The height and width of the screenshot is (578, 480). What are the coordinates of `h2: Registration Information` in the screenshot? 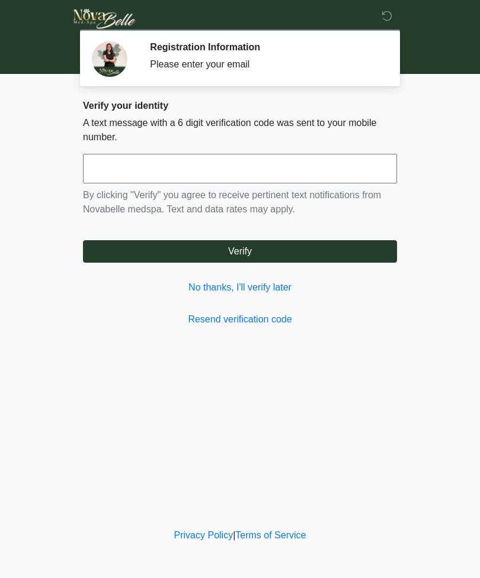 It's located at (264, 47).